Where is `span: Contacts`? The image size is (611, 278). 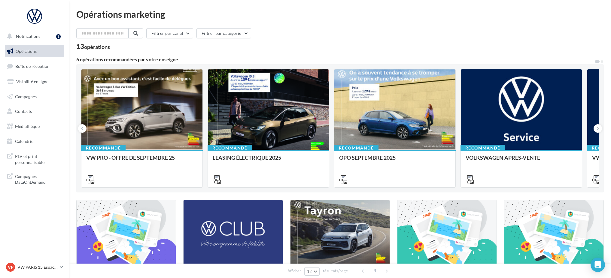 span: Contacts is located at coordinates (23, 111).